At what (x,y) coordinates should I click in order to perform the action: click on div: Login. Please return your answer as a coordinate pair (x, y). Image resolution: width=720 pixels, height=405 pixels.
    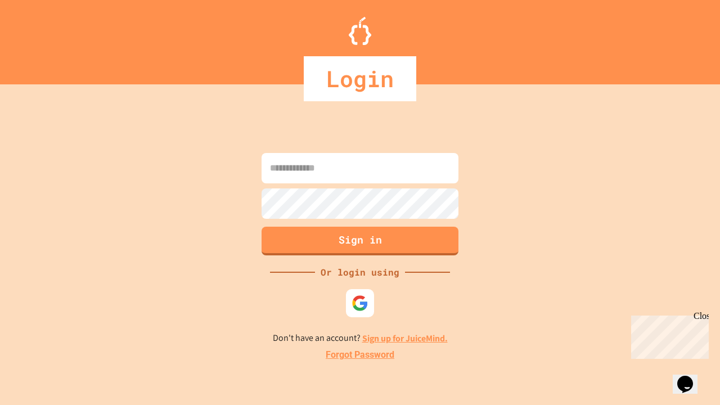
    Looking at the image, I should click on (360, 79).